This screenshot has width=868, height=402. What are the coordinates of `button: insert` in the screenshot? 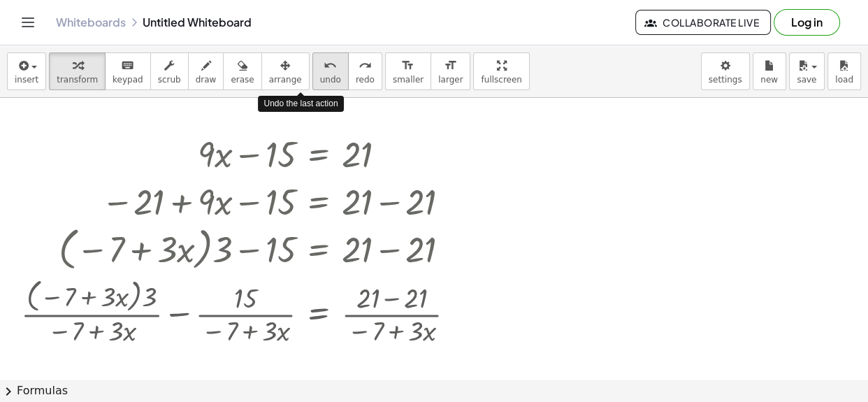 It's located at (27, 71).